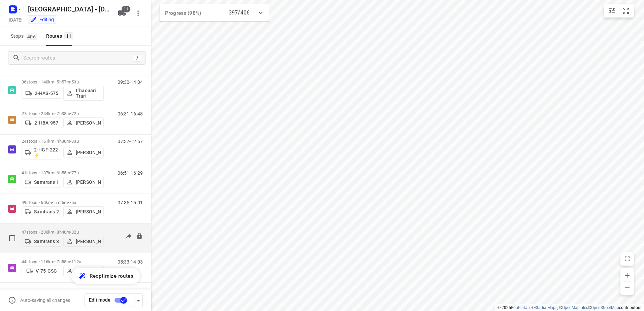 The height and width of the screenshot is (311, 644). I want to click on p: 2-HAS-575, so click(46, 93).